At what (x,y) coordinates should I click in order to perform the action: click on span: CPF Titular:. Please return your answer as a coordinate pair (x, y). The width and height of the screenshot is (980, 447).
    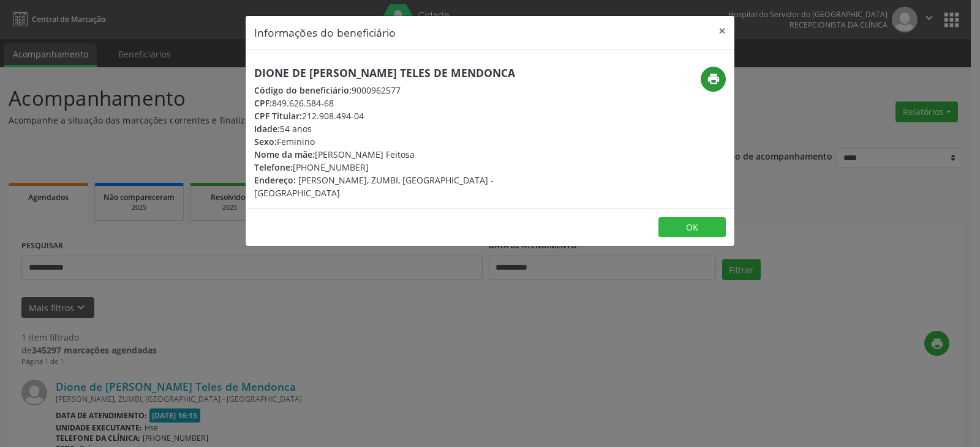
    Looking at the image, I should click on (278, 116).